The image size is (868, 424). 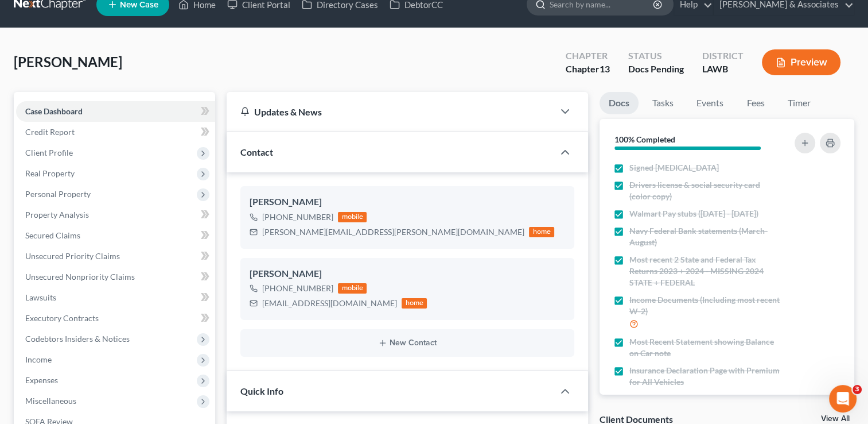 I want to click on div: District, so click(x=723, y=56).